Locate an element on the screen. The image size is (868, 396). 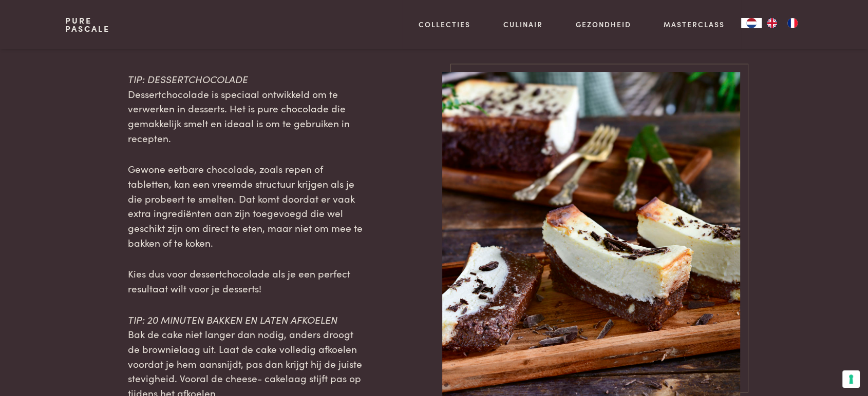
a: Masterclass is located at coordinates (694, 24).